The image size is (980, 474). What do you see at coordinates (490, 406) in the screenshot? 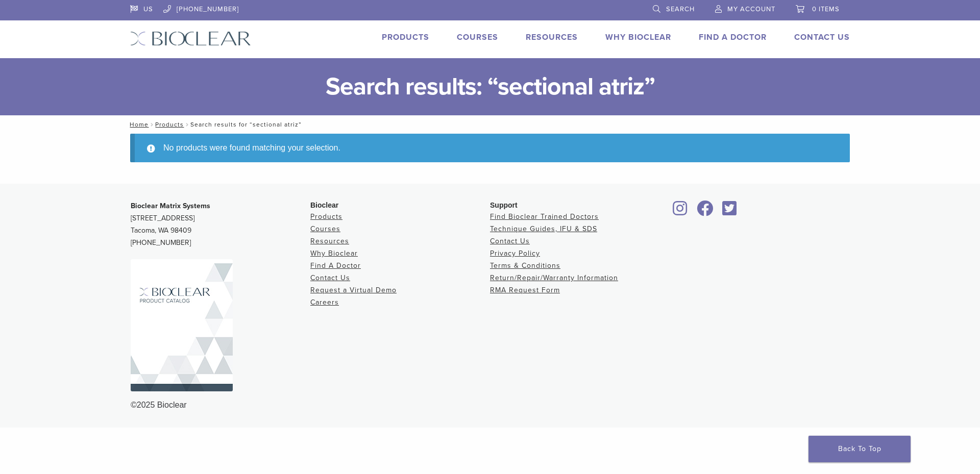
I see `div: ©2025 Bioclear` at bounding box center [490, 406].